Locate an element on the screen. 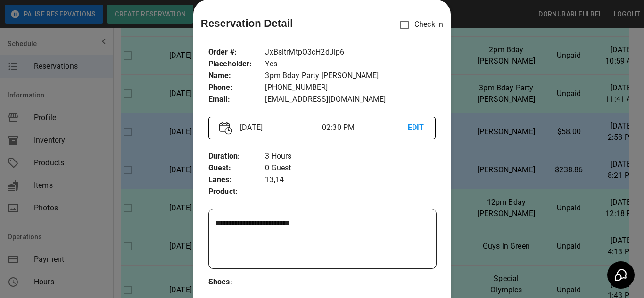 The image size is (644, 298). p: 13,14 is located at coordinates (350, 180).